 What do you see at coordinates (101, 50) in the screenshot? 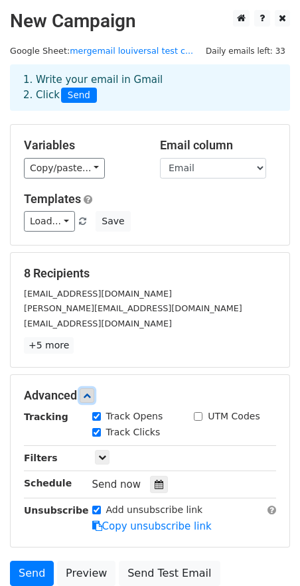
I see `small: Google Sheet:` at bounding box center [101, 50].